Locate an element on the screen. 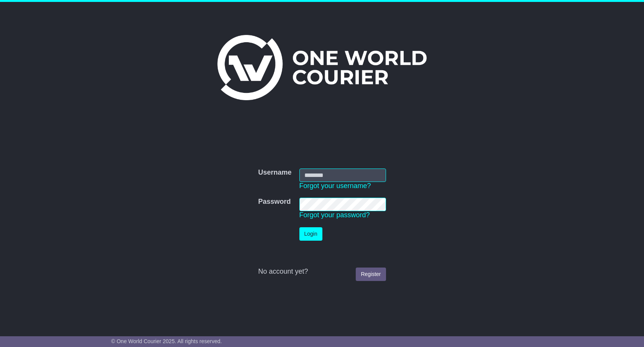 The image size is (644, 347). a: Forgot your username? is located at coordinates (335, 186).